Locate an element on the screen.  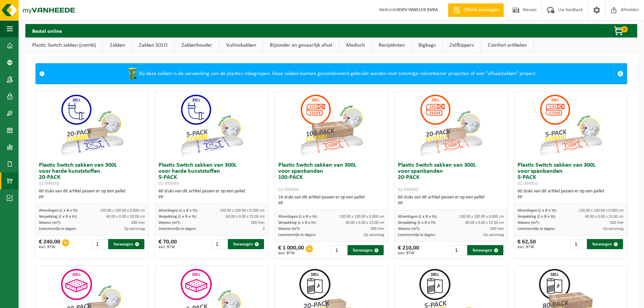
a: Vuilnisbakken is located at coordinates (241, 45).